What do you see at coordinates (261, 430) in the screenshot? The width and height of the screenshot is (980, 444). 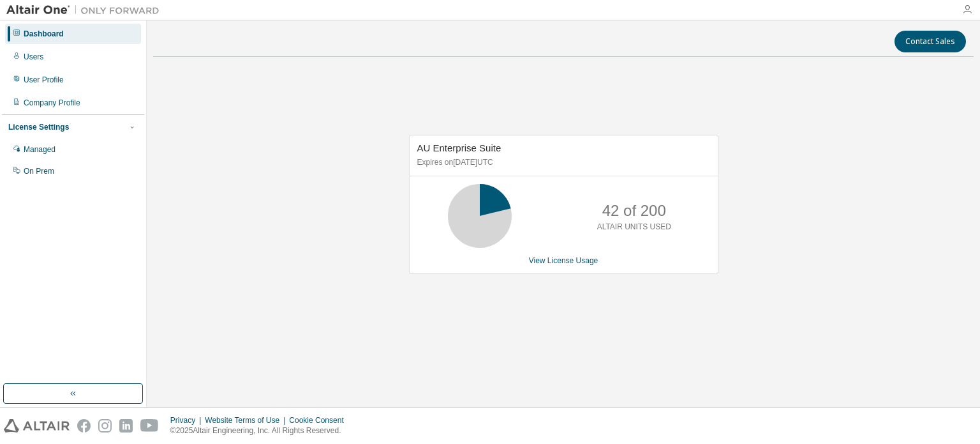 I see `p: © 2025 Altair Engineering, Inc. All Rights Reserved.` at bounding box center [261, 430].